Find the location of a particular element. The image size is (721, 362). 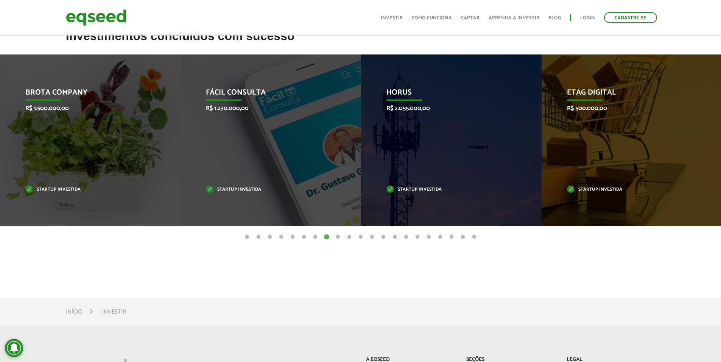

a: Login is located at coordinates (588, 18).